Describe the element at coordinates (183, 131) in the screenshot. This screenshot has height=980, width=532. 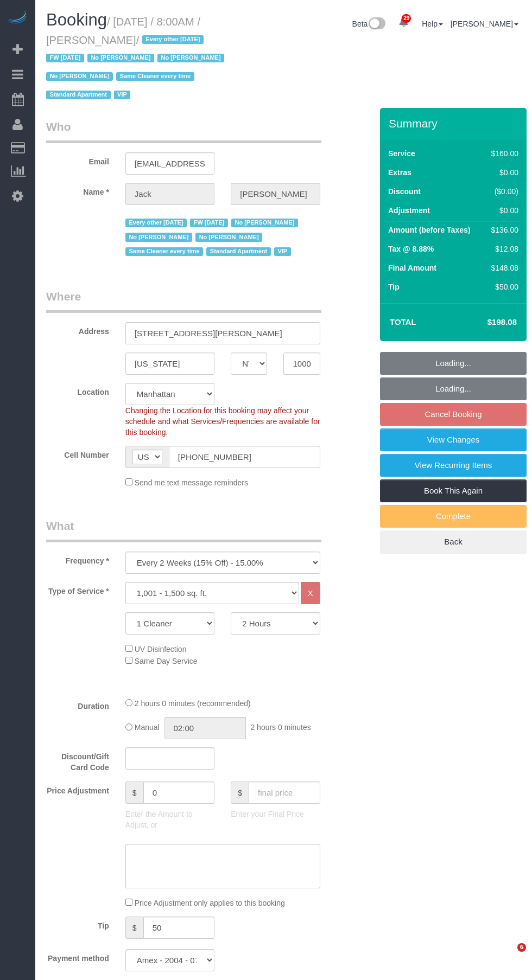
I see `legend: Who` at that location.